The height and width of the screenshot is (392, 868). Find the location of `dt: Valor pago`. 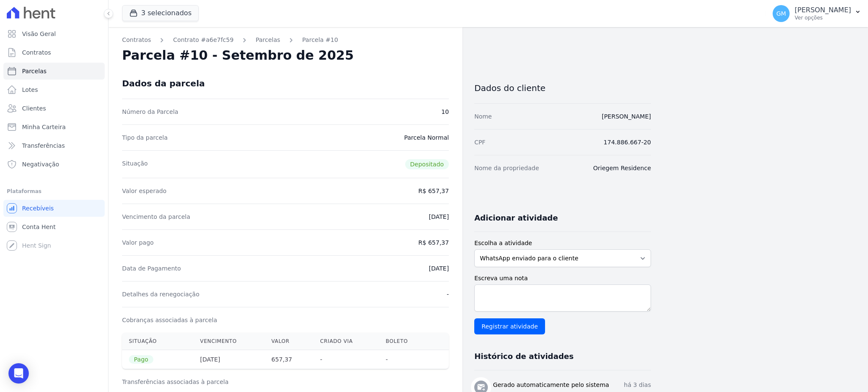

dt: Valor pago is located at coordinates (138, 242).